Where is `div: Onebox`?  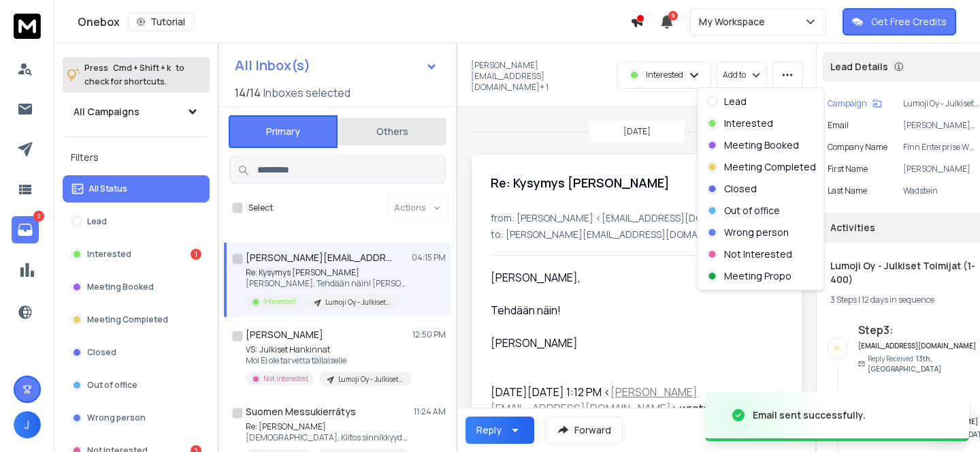
div: Onebox is located at coordinates (354, 22).